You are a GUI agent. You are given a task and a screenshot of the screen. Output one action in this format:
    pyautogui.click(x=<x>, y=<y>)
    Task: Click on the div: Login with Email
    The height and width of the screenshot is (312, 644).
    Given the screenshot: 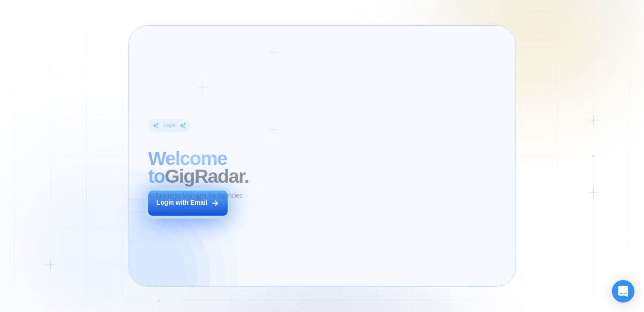 What is the action you would take?
    pyautogui.click(x=182, y=202)
    